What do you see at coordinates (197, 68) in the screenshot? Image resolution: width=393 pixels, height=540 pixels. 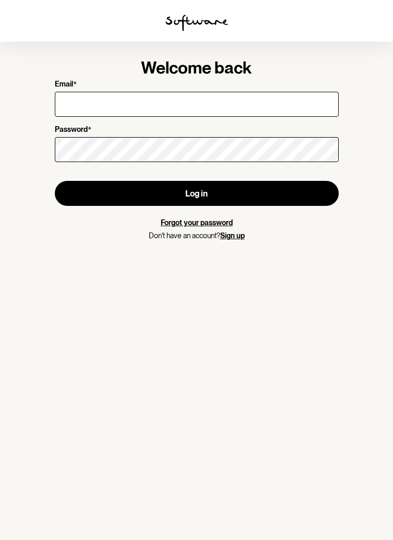 I see `h1: Welcome back` at bounding box center [197, 68].